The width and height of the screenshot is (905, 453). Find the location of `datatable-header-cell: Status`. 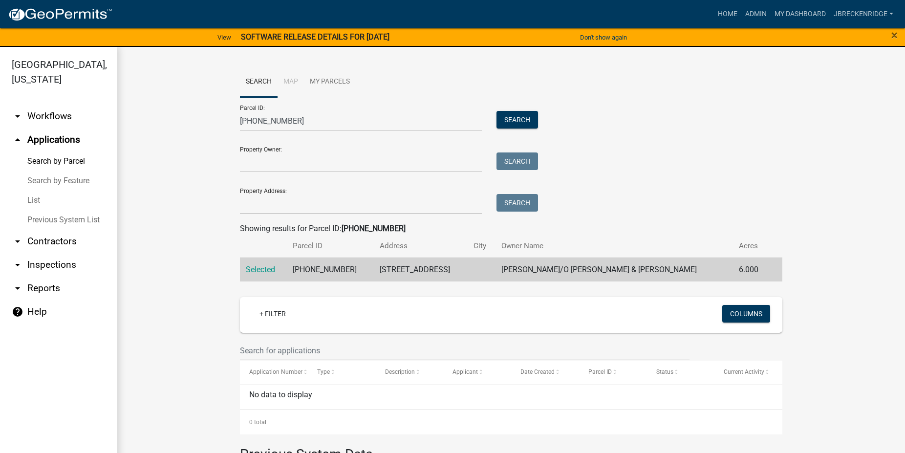

datatable-header-cell: Status is located at coordinates (681, 373).